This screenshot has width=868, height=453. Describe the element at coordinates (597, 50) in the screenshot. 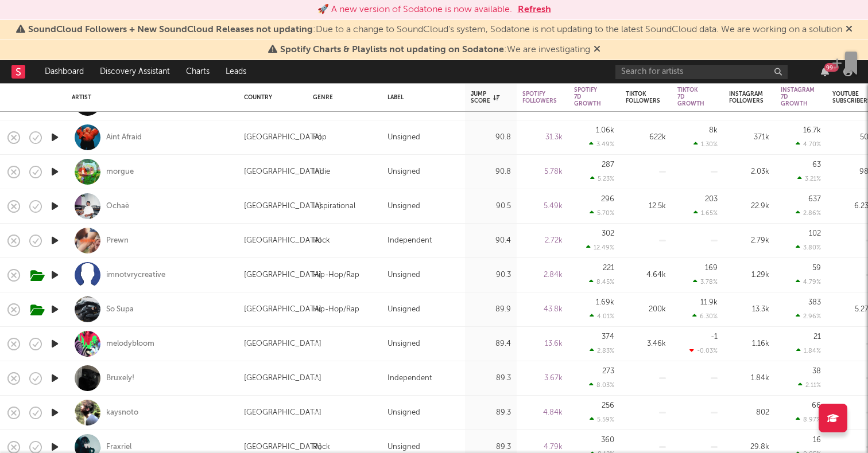

I see `span: Dismiss` at that location.